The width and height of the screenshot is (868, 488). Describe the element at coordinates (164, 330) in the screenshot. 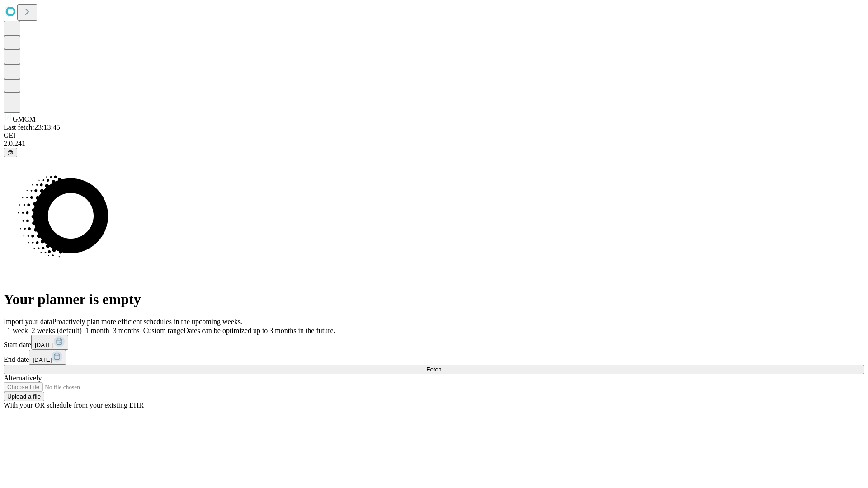

I see `span: Custom range` at that location.